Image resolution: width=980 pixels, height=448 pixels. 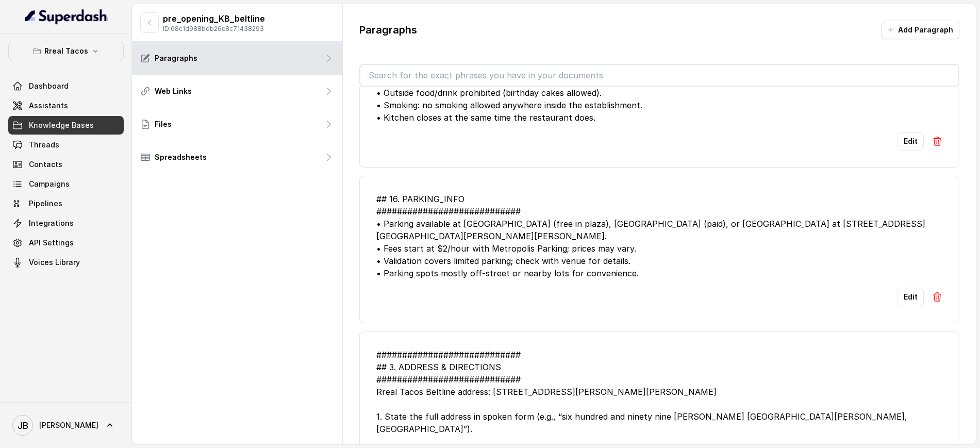 What do you see at coordinates (61, 125) in the screenshot?
I see `span: Knowledge Bases` at bounding box center [61, 125].